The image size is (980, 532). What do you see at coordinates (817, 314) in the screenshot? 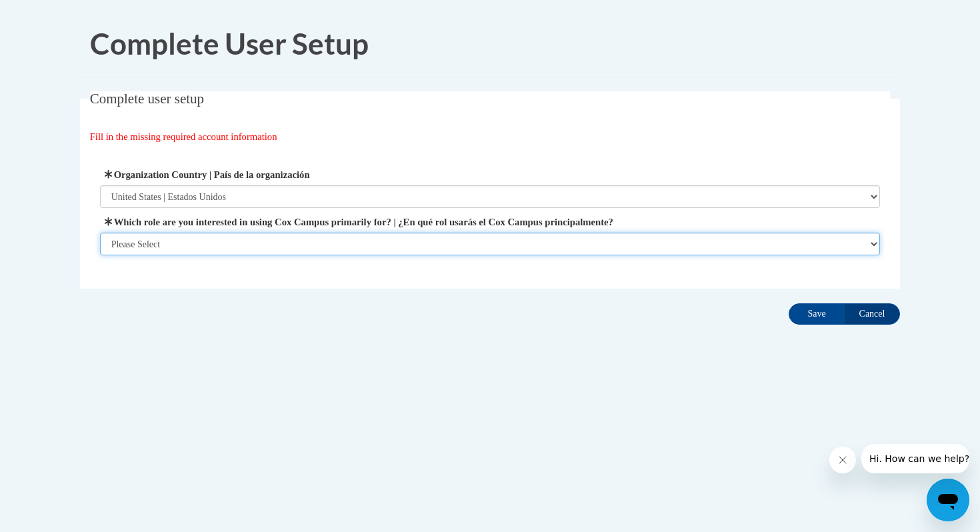
I see `input: Save` at bounding box center [817, 314].